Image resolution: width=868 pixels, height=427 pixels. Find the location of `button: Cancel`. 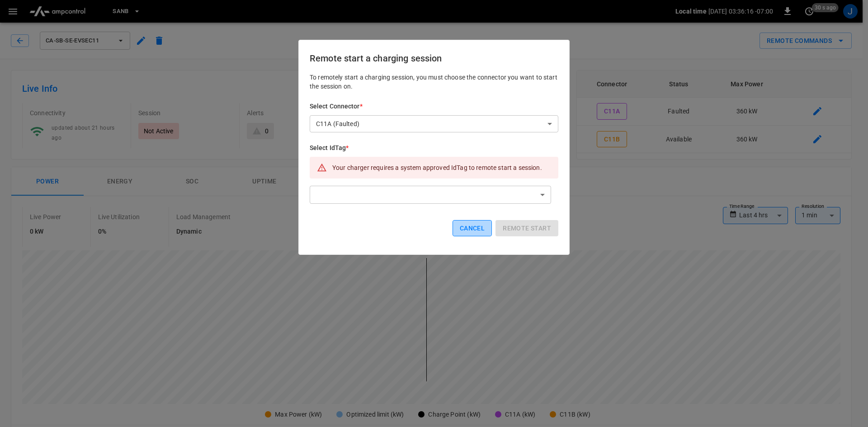

button: Cancel is located at coordinates (472, 228).